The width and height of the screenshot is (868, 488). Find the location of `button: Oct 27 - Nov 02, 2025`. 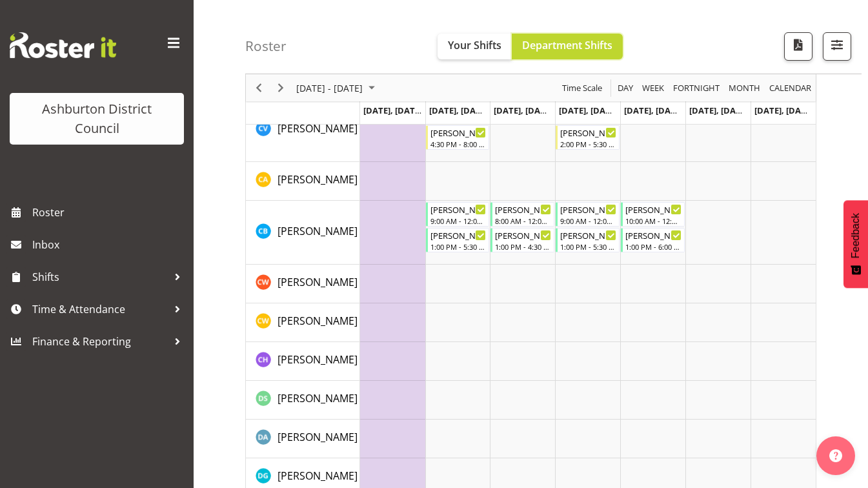

button: Oct 27 - Nov 02, 2025 is located at coordinates (338, 88).